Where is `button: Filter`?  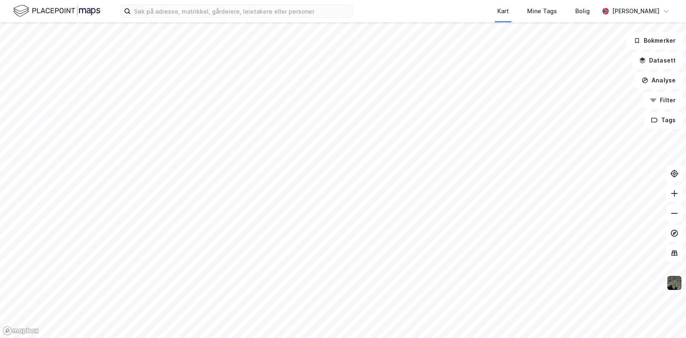 button: Filter is located at coordinates (663, 100).